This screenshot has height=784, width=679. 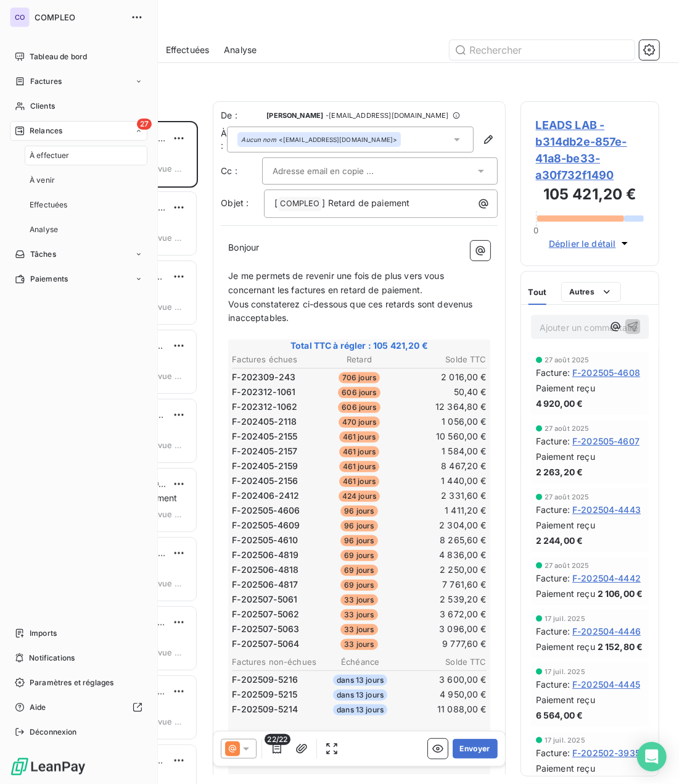 What do you see at coordinates (445, 451) in the screenshot?
I see `td: 1 584,00 €` at bounding box center [445, 451].